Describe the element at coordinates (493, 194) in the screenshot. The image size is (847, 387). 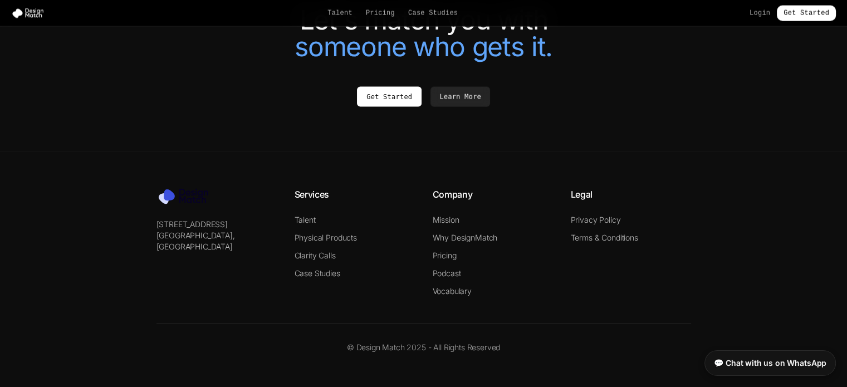
I see `h4: Company` at that location.